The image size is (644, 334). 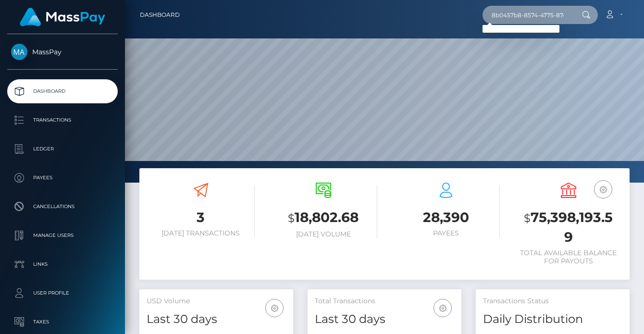 I want to click on a: Ledger, so click(x=62, y=149).